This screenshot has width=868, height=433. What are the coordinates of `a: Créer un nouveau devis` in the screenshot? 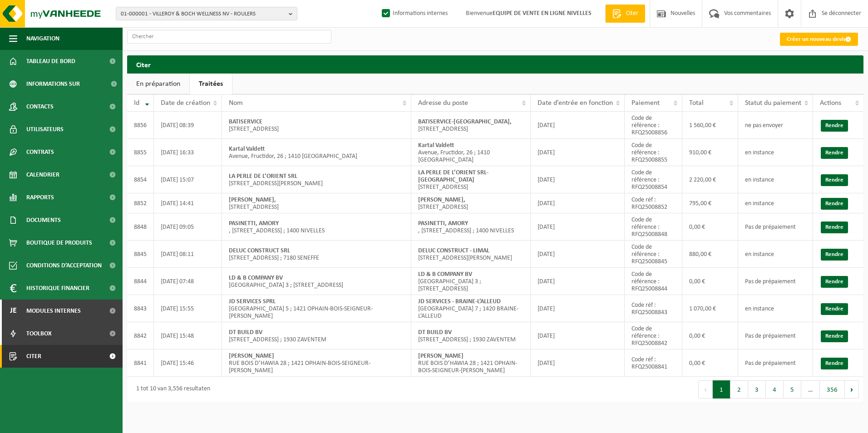 It's located at (818, 39).